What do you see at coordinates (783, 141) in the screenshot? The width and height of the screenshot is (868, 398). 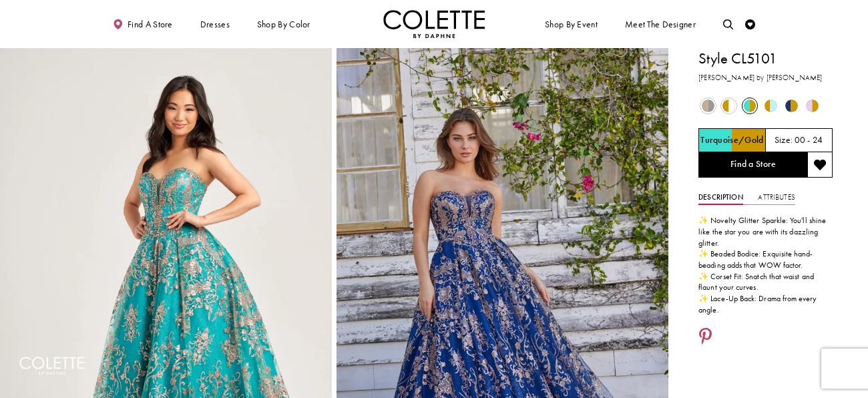 I see `span: Size:` at bounding box center [783, 141].